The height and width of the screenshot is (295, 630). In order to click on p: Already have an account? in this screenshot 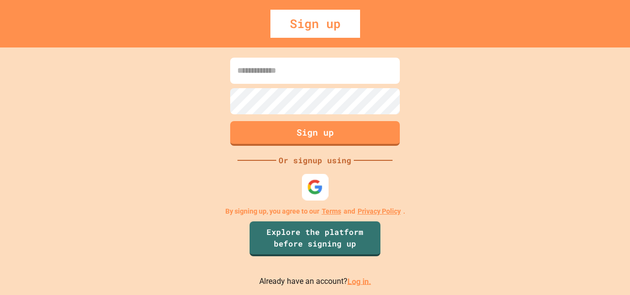, I will do `click(315, 282)`.